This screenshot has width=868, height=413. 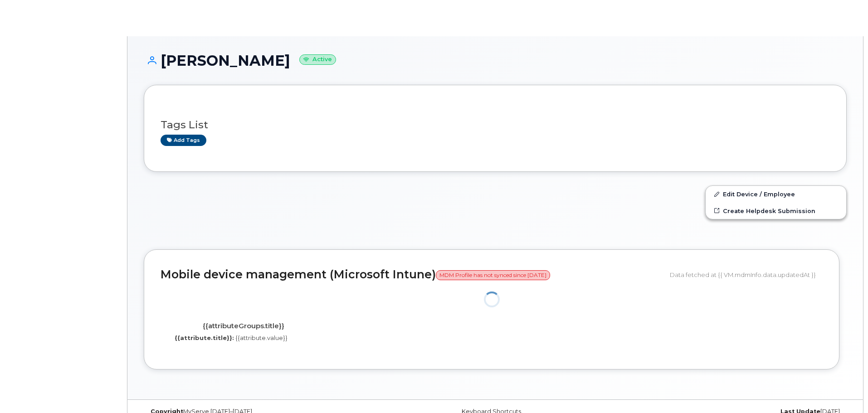 I want to click on h2: Mobile device management (Microsoft Intune), so click(x=412, y=275).